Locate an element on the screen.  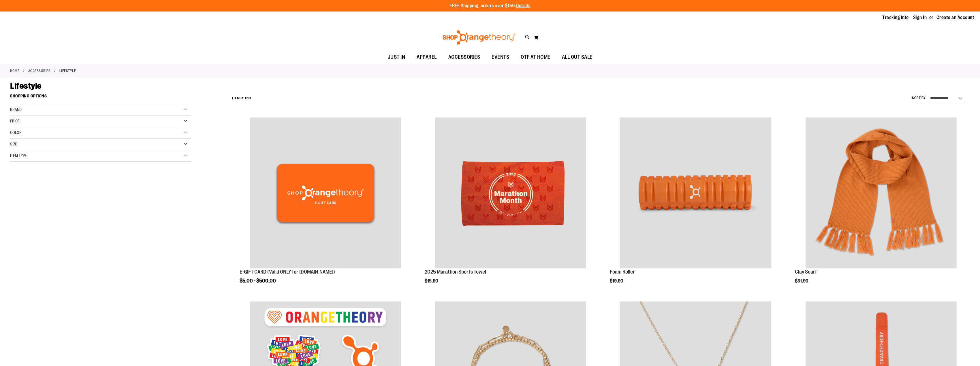
a: E-GIFT CARD (Valid ONLY for ShopOrangetheory.com) is located at coordinates (326, 193).